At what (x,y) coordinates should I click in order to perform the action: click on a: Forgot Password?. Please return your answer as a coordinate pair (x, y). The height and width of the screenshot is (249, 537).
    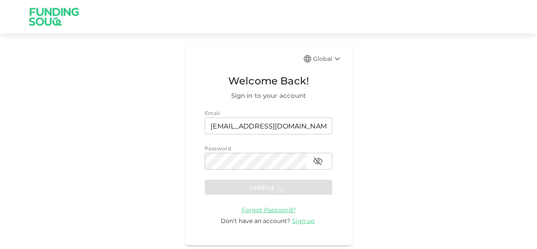
    Looking at the image, I should click on (269, 209).